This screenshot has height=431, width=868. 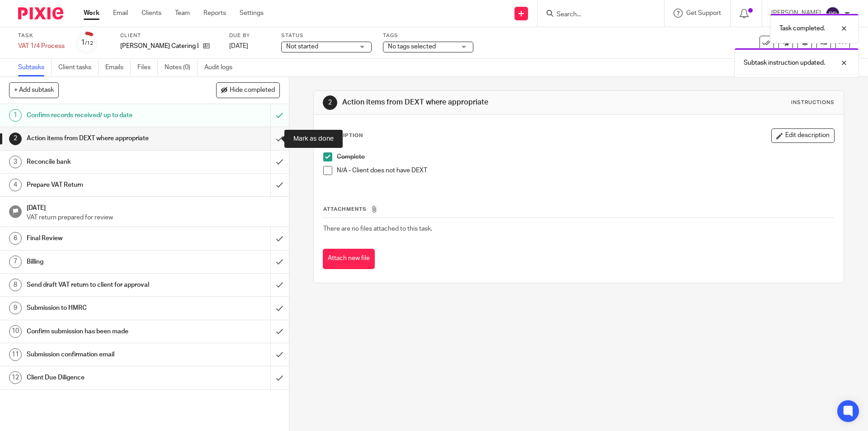 I want to click on a: Notes (0), so click(x=181, y=67).